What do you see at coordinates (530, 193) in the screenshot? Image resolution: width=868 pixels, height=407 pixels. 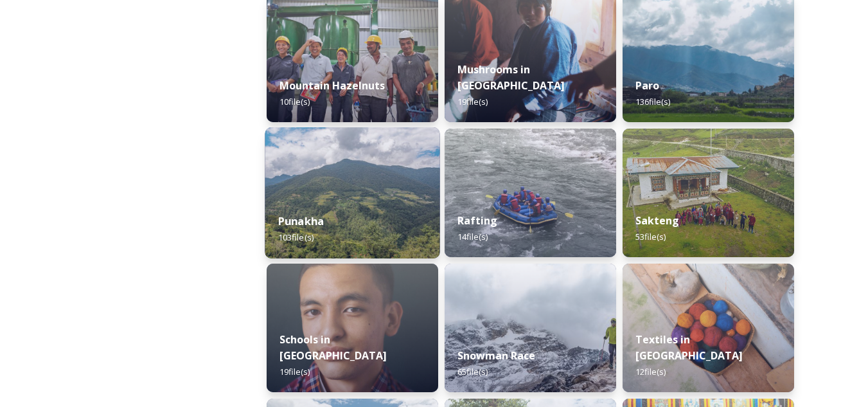 I see `img: f73f969a-3aba-4d6d-a863-38e7472ec6b1.JPG` at bounding box center [530, 193].